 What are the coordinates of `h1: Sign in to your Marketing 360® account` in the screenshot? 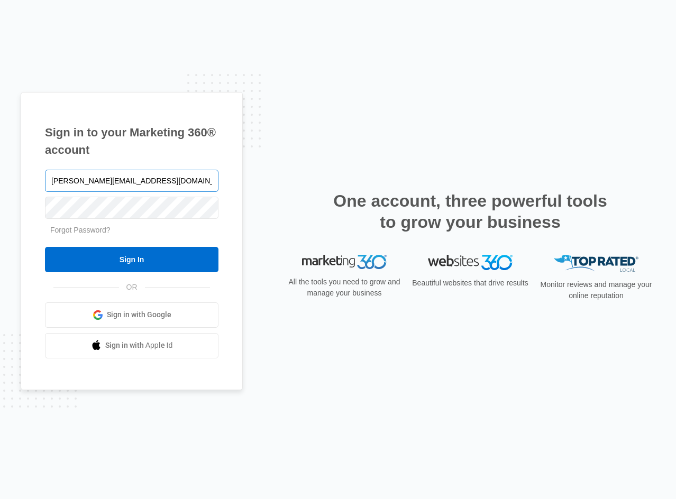 It's located at (132, 141).